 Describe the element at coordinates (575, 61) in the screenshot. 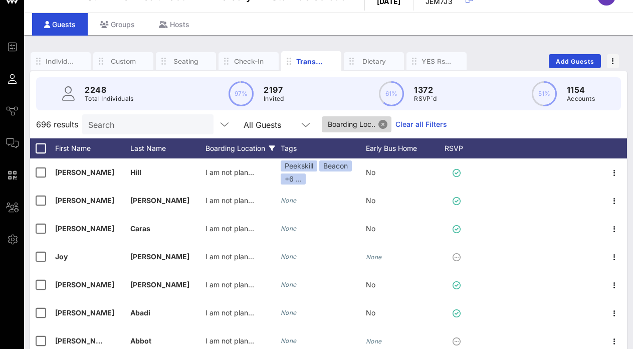

I see `button: Add Guests` at that location.